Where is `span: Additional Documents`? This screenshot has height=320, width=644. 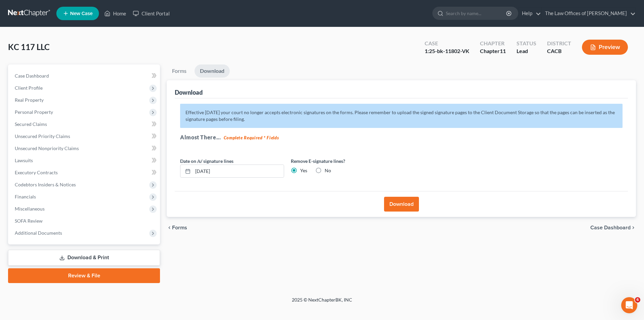
span: Additional Documents is located at coordinates (38, 233).